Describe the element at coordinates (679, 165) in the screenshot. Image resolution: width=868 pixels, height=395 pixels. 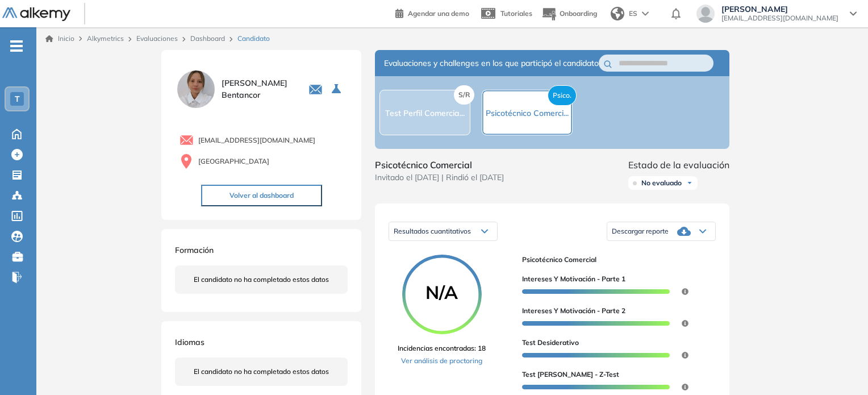
I see `span: Estado de la evaluación` at that location.